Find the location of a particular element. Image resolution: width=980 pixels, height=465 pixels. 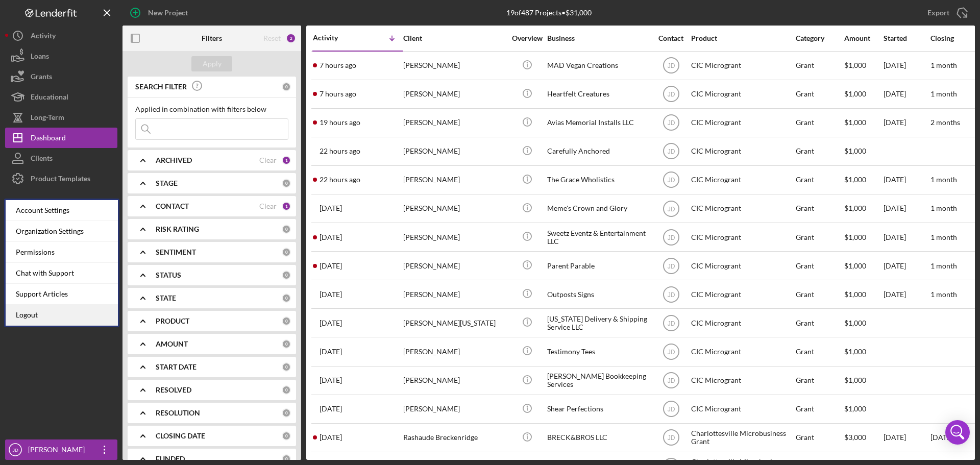

time: 1 month is located at coordinates (944, 237).